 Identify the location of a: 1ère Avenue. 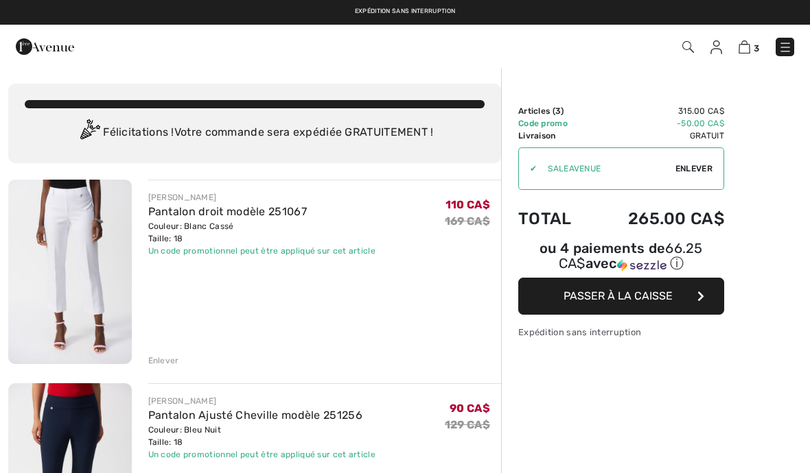
(45, 45).